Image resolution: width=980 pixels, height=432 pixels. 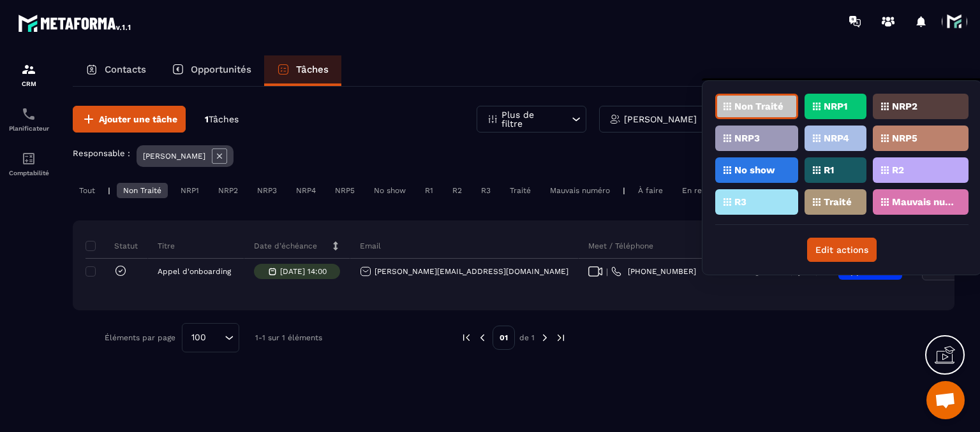 What do you see at coordinates (580, 190) in the screenshot?
I see `div: Mauvais numéro` at bounding box center [580, 190].